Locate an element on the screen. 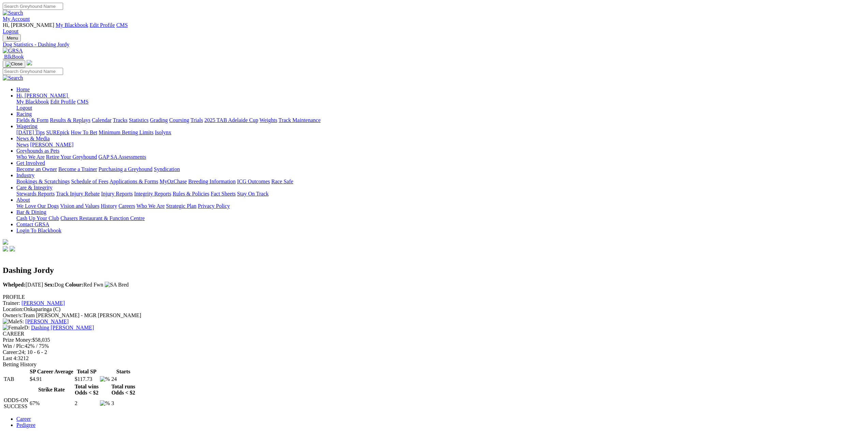 The image size is (868, 433). a: Greyhounds as Pets is located at coordinates (38, 151).